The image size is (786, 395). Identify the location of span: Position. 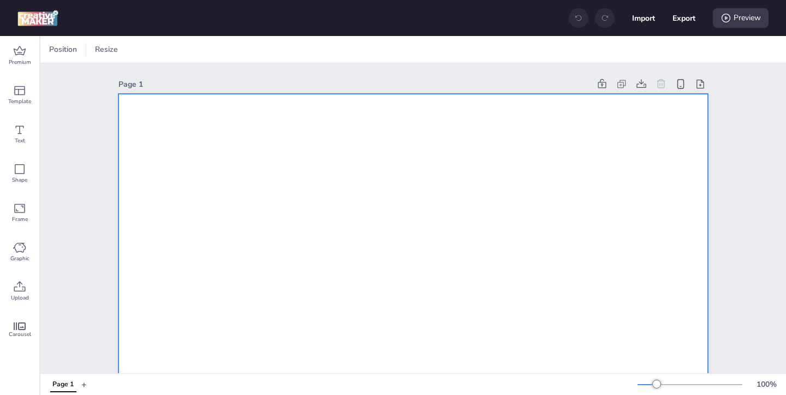
(63, 49).